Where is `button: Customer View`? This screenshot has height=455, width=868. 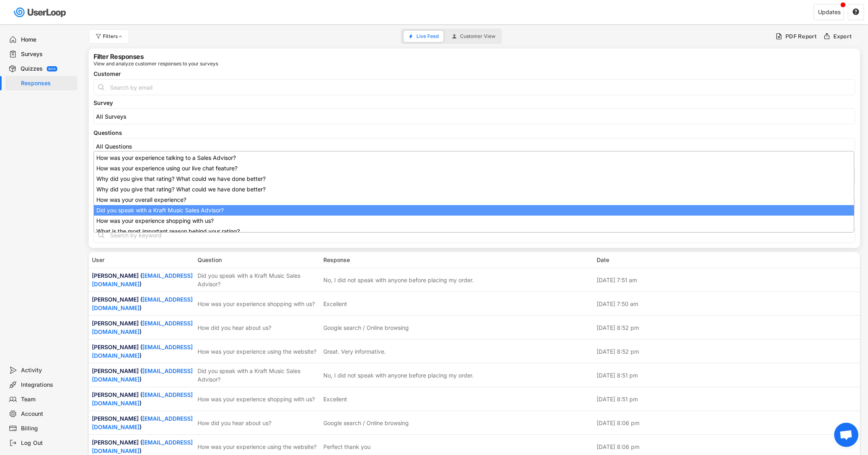
button: Customer View is located at coordinates (474, 36).